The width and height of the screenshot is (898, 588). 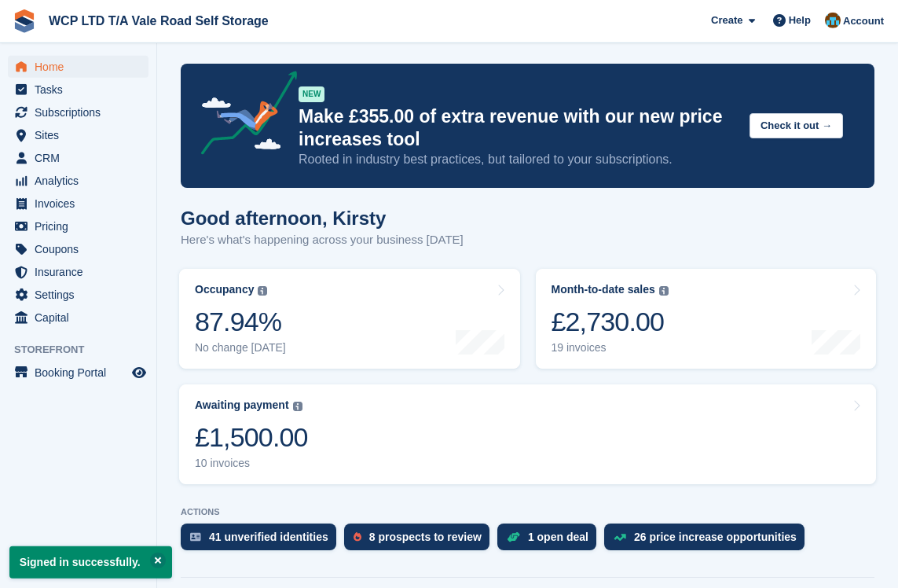 What do you see at coordinates (269, 536) in the screenshot?
I see `div: 41 unverified identities` at bounding box center [269, 536].